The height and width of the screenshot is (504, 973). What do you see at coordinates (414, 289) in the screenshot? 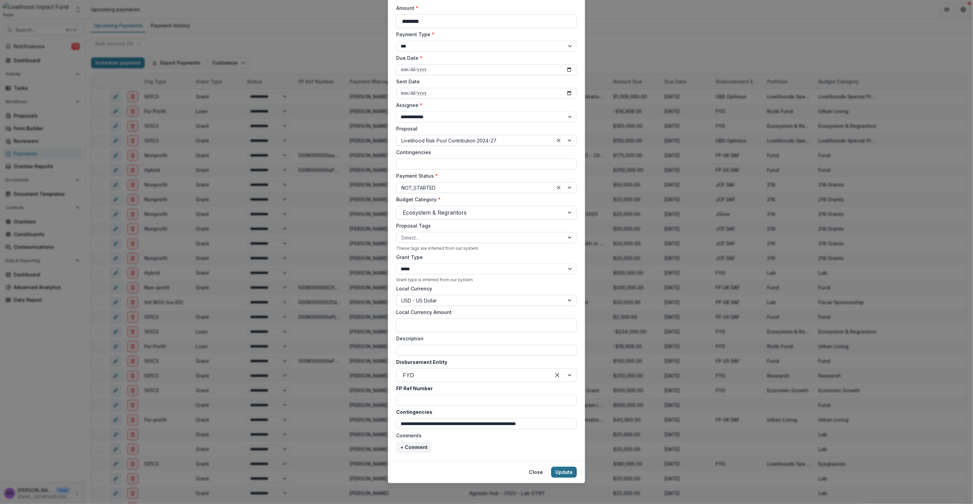
I see `label: Local Currency` at bounding box center [414, 289].